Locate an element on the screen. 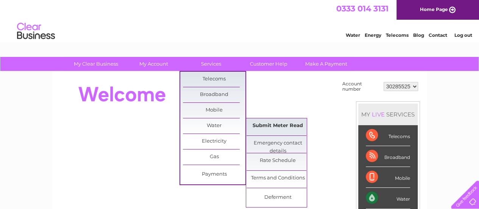 The height and width of the screenshot is (209, 479). div: Water is located at coordinates (388, 198).